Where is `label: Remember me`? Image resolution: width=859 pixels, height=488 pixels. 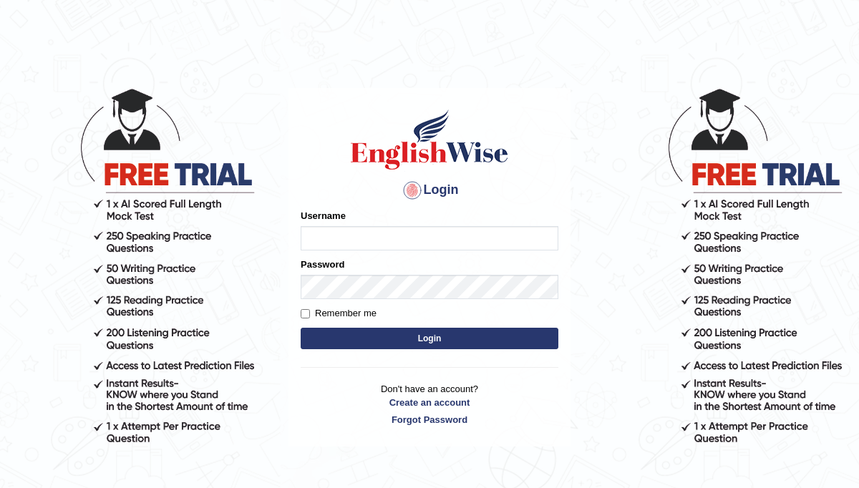
label: Remember me is located at coordinates (338, 313).